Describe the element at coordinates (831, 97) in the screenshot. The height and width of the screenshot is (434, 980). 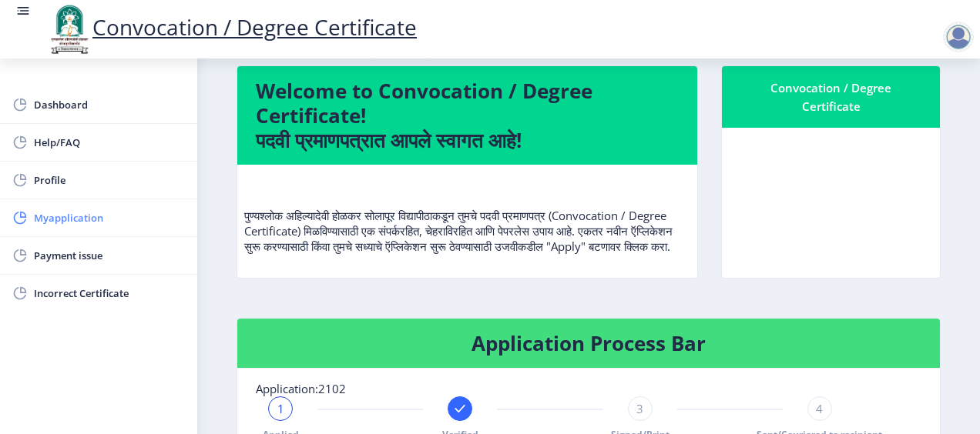
I see `div: Convocation / Degree Certificate` at that location.